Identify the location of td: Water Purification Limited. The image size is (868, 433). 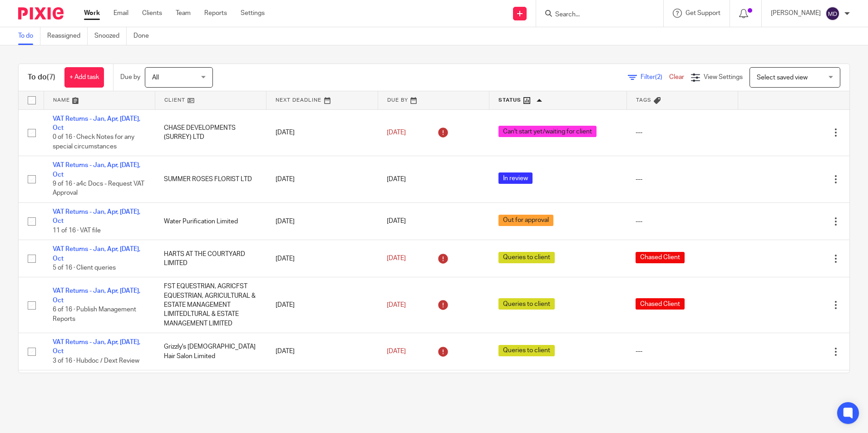
(210, 222).